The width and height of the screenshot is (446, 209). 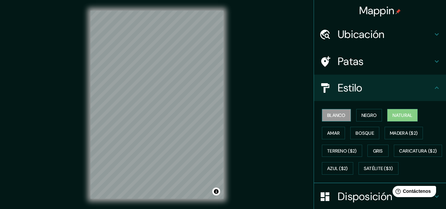 What do you see at coordinates (216, 192) in the screenshot?
I see `button: Activar o desactivar atribución` at bounding box center [216, 192].